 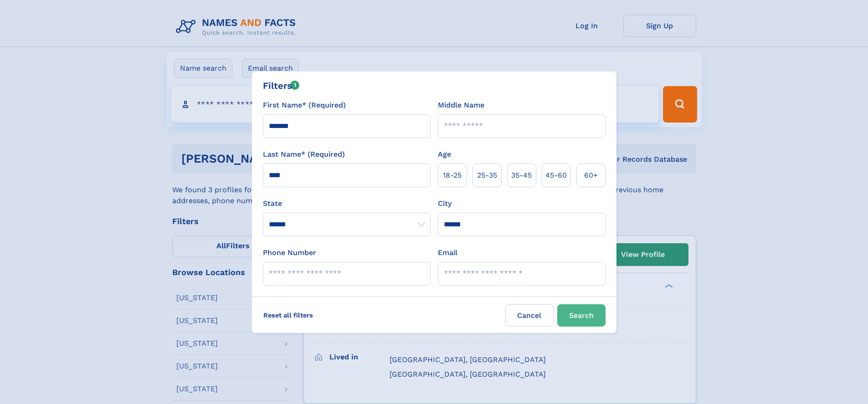 What do you see at coordinates (347, 204) in the screenshot?
I see `label: State` at bounding box center [347, 204].